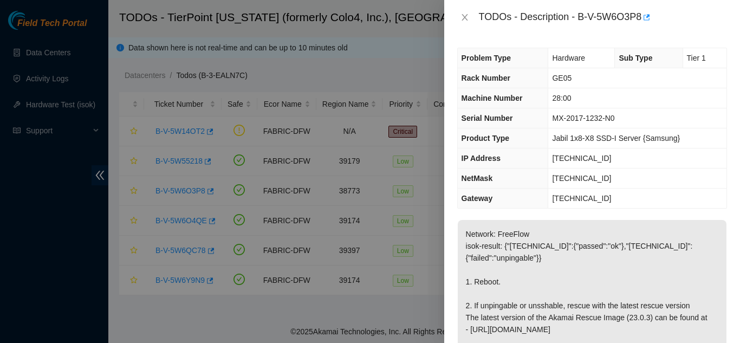 Image resolution: width=740 pixels, height=343 pixels. I want to click on div: TODOs - Description - B-V-5W6O3P8, so click(603, 17).